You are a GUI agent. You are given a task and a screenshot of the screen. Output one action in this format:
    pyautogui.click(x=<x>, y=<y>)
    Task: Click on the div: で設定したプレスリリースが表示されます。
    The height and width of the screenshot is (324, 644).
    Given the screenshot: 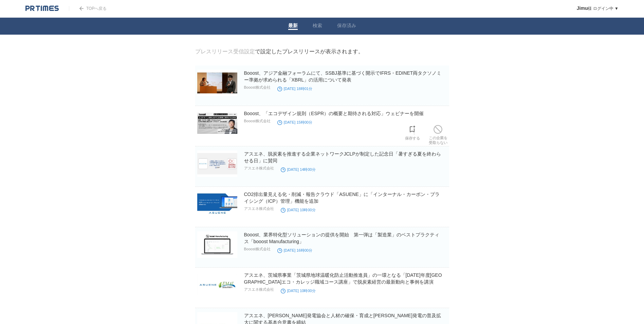 What is the action you would take?
    pyautogui.click(x=280, y=52)
    